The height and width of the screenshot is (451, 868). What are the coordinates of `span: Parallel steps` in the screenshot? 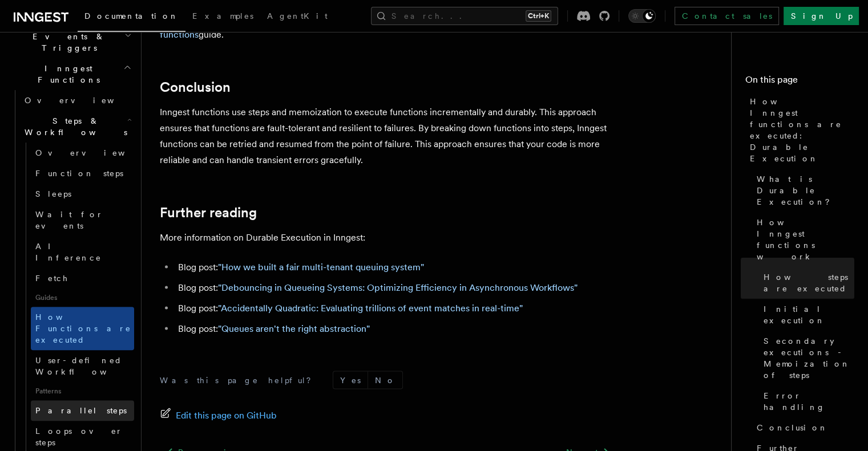 It's located at (81, 411).